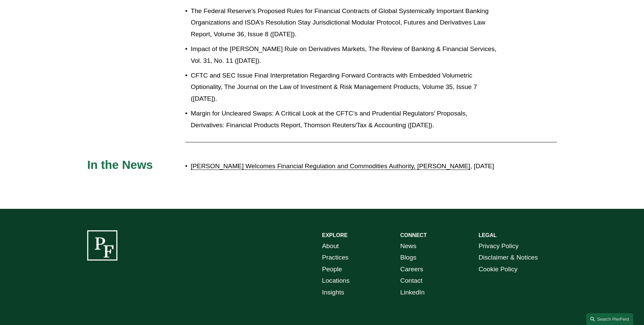  I want to click on a: Cookie Policy, so click(498, 269).